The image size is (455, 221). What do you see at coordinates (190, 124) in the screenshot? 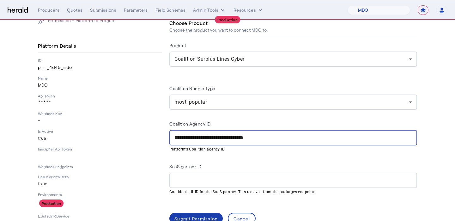
I see `label: Coalition Agency ID` at bounding box center [190, 124].